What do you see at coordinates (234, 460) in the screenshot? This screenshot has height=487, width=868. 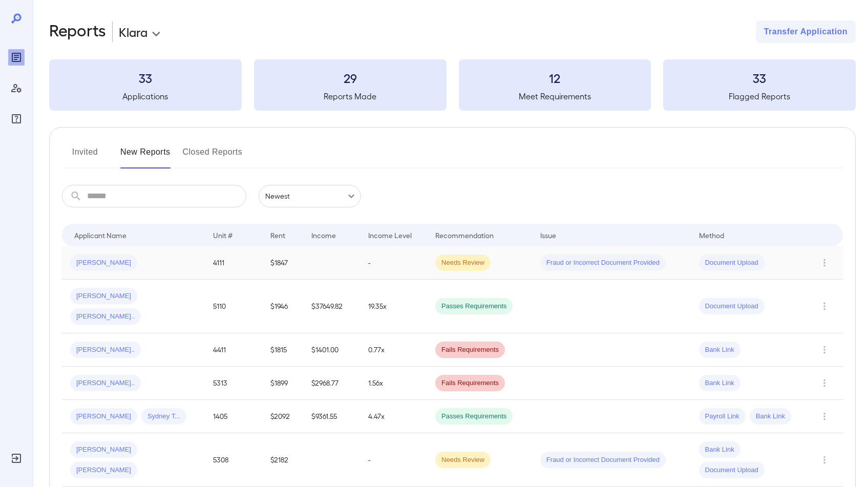 I see `td: 5308` at bounding box center [234, 460].